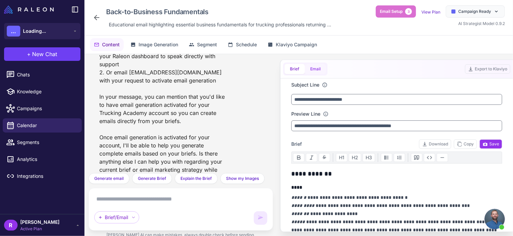 The image size is (513, 236). Describe the element at coordinates (152, 179) in the screenshot. I see `span: Generate Brief` at that location.